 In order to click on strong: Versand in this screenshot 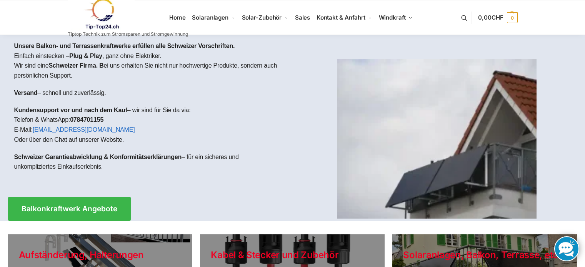, I will do `click(26, 93)`.